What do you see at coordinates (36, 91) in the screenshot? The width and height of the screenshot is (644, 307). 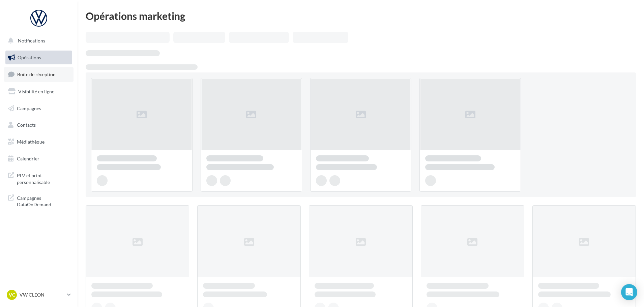 I see `span: Visibilité en ligne` at bounding box center [36, 91].